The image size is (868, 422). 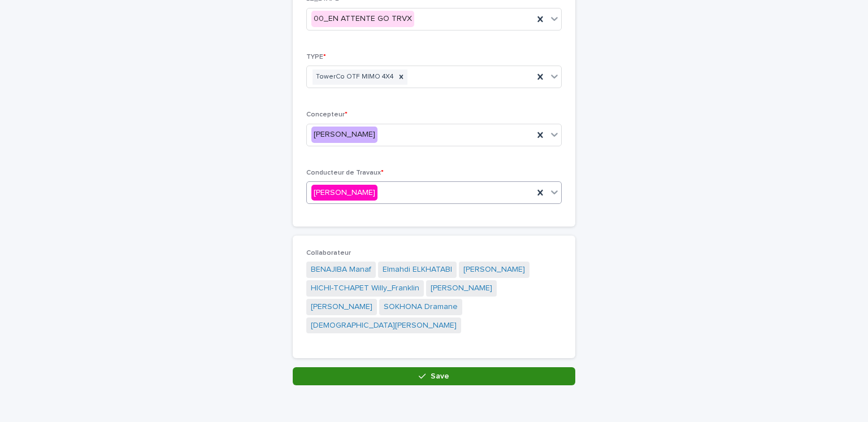 I want to click on button: Save, so click(x=434, y=376).